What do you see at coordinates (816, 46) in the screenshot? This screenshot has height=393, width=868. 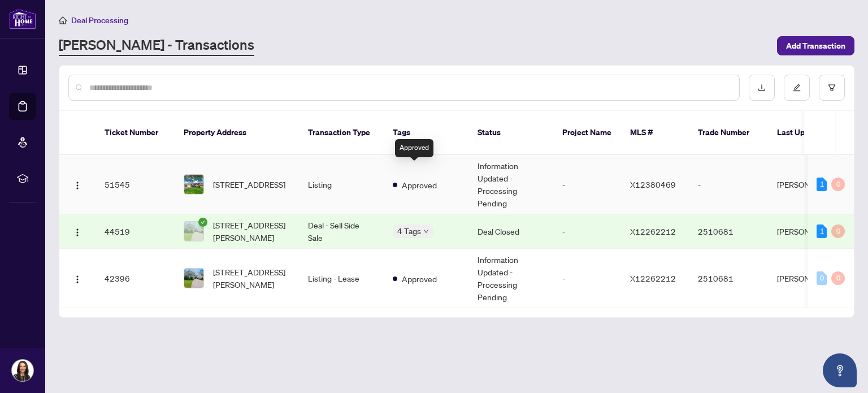 I see `span: Add Transaction` at bounding box center [816, 46].